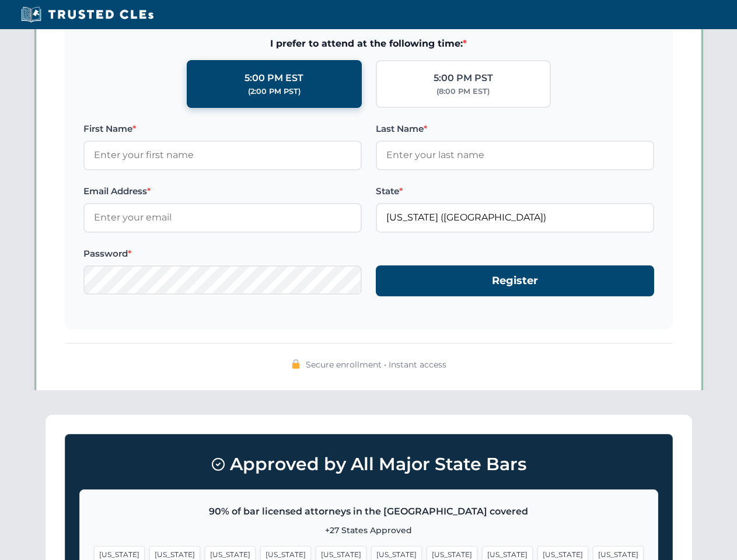 The height and width of the screenshot is (560, 737). What do you see at coordinates (514, 217) in the screenshot?
I see `input: Florida (FL)` at bounding box center [514, 217].